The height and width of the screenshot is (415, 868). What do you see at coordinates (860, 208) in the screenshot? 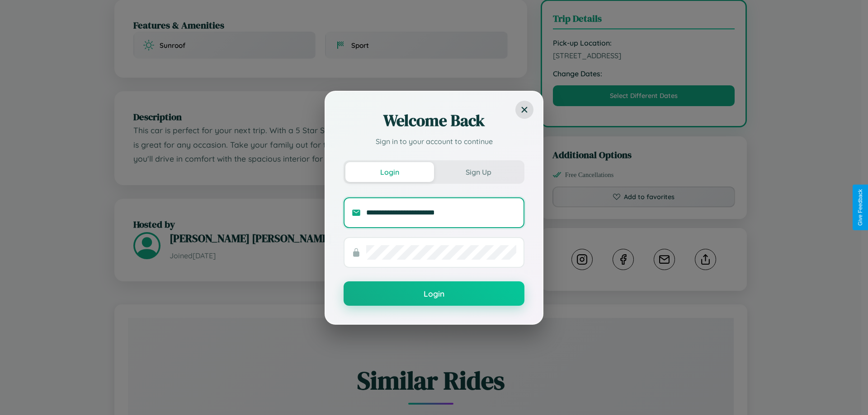
I see `div: Give Feedback` at bounding box center [860, 208].